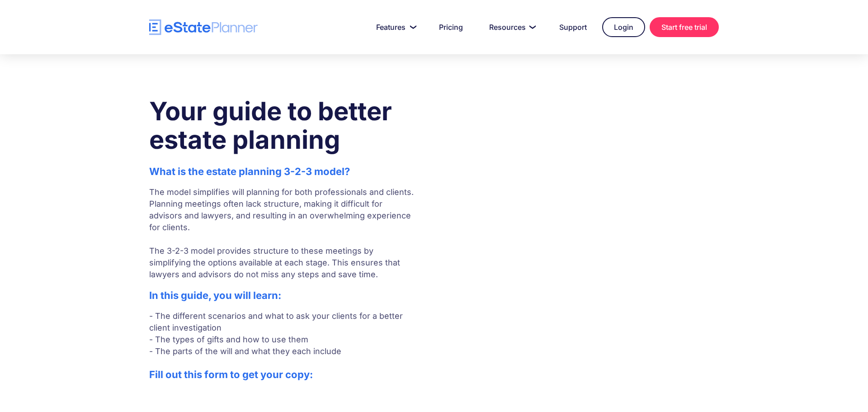  What do you see at coordinates (511, 27) in the screenshot?
I see `a: Resources` at bounding box center [511, 27].